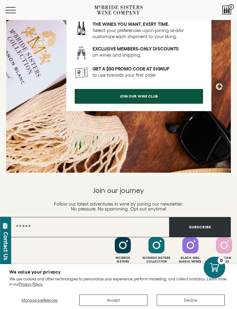  What do you see at coordinates (88, 227) in the screenshot?
I see `input: Email` at bounding box center [88, 227].